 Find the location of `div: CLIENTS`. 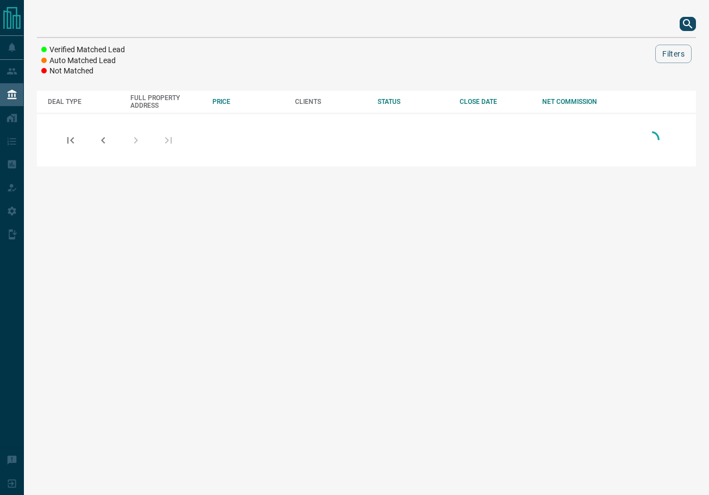

div: CLIENTS is located at coordinates (331, 102).